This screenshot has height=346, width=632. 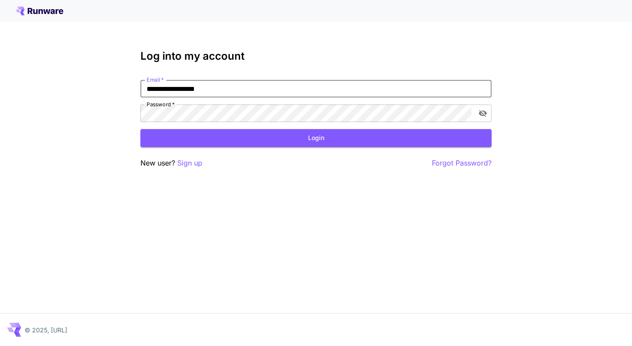 What do you see at coordinates (190, 163) in the screenshot?
I see `button: Sign up` at bounding box center [190, 163].